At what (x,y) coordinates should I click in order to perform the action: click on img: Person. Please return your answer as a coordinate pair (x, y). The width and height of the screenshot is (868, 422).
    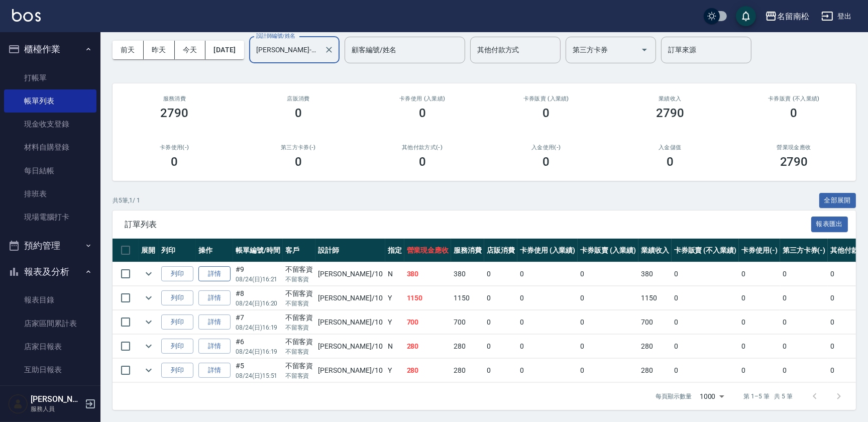
    Looking at the image, I should click on (19, 403).